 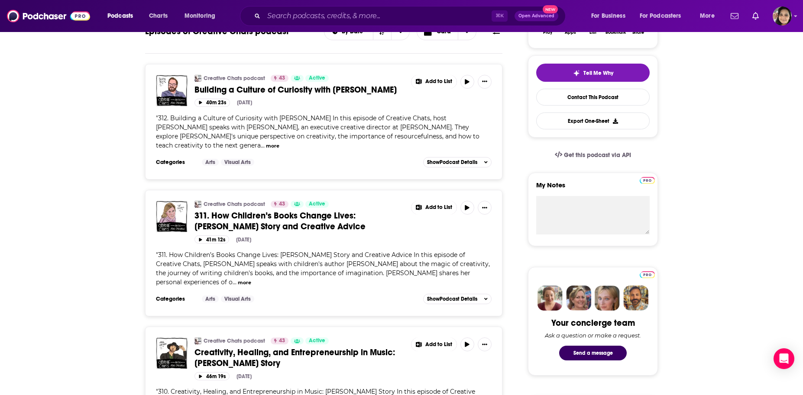 What do you see at coordinates (536, 16) in the screenshot?
I see `span: Open Advanced` at bounding box center [536, 16].